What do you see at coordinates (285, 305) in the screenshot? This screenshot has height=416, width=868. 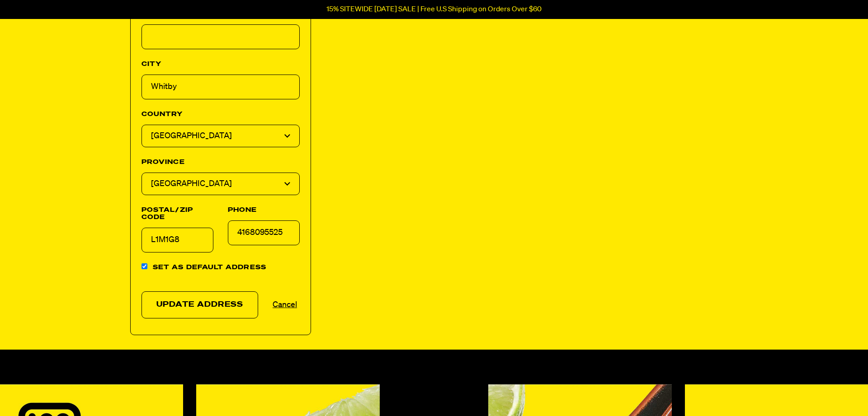 I see `a: Cancel` at bounding box center [285, 305].